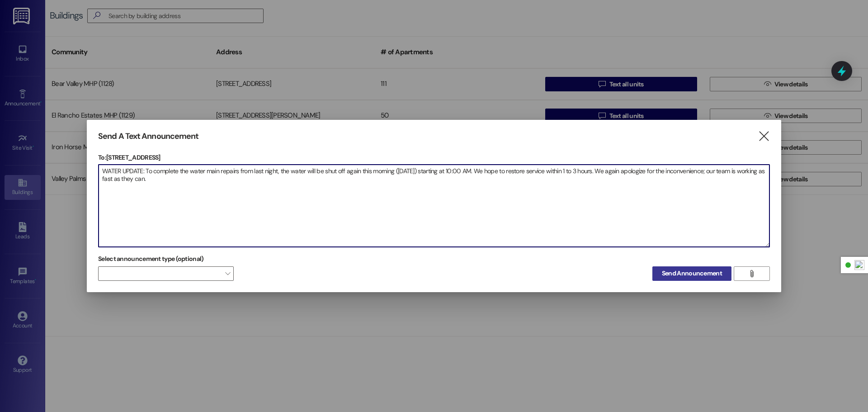 The width and height of the screenshot is (868, 412). Describe the element at coordinates (434, 206) in the screenshot. I see `div: WATER UPDATE: To complete the water main repairs from last night, the water will be shut off agai...` at that location.